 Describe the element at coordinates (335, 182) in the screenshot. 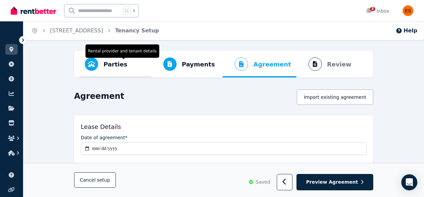

I see `button: Preview Agreement` at that location.